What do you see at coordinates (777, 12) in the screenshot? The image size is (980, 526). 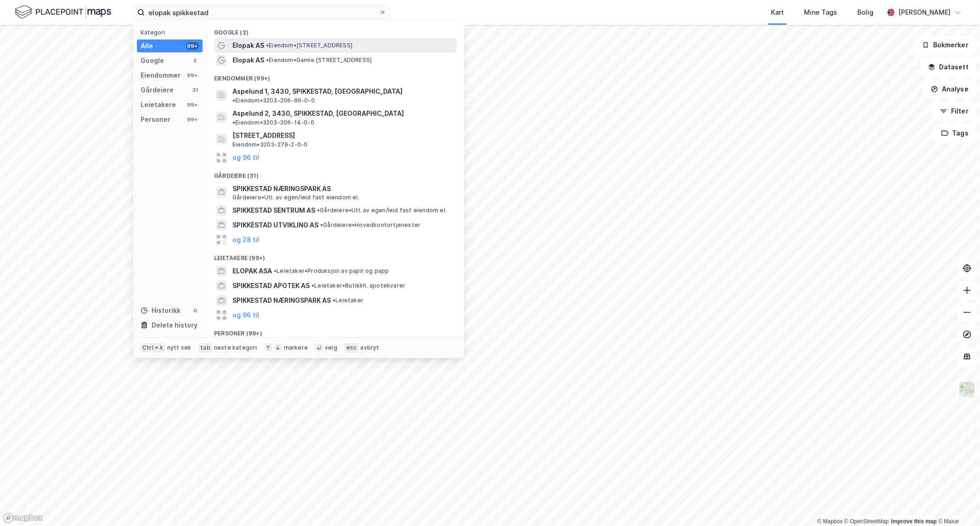 I see `div: Kart` at bounding box center [777, 12].